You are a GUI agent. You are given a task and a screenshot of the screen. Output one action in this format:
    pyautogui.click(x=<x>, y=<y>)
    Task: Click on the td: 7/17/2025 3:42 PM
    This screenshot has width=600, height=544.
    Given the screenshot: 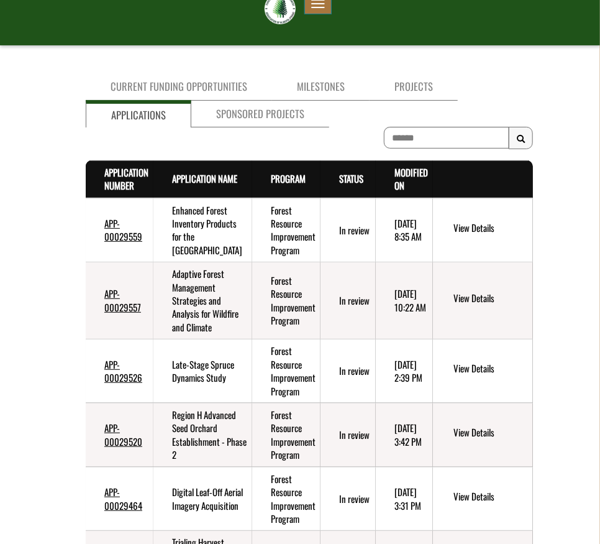 What is the action you would take?
    pyautogui.click(x=404, y=434)
    